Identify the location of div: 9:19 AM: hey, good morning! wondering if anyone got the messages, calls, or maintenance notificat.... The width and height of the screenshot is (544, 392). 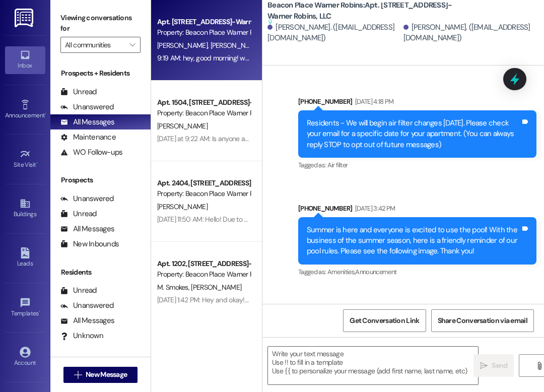
(346, 58).